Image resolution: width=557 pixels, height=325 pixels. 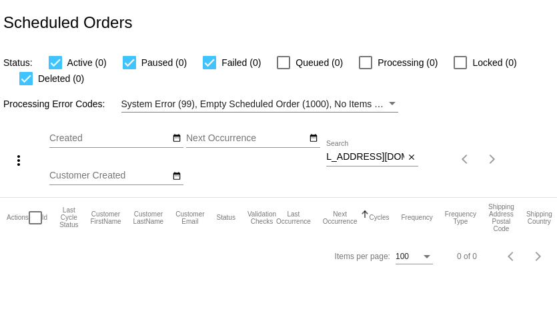 What do you see at coordinates (87, 63) in the screenshot?
I see `span: Active (0)` at bounding box center [87, 63].